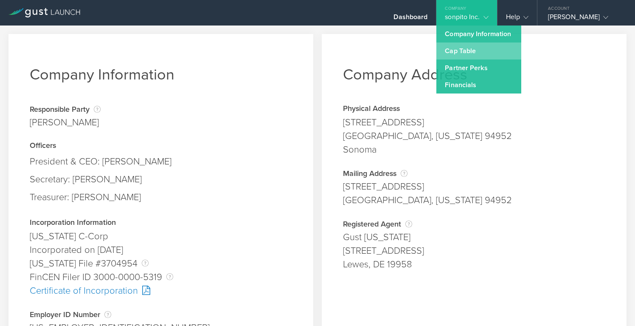  Describe the element at coordinates (161, 277) in the screenshot. I see `div: FinCEN Filer ID 3000-0000-5319` at that location.